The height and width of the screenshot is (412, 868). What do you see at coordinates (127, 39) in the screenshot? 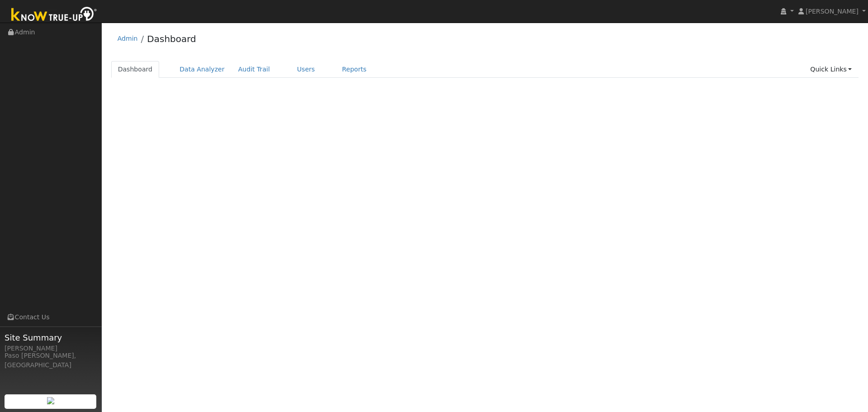
I see `a: Admin` at bounding box center [127, 39].